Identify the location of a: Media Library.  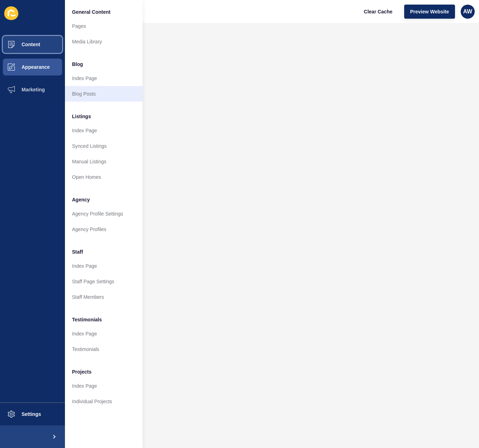
(104, 42).